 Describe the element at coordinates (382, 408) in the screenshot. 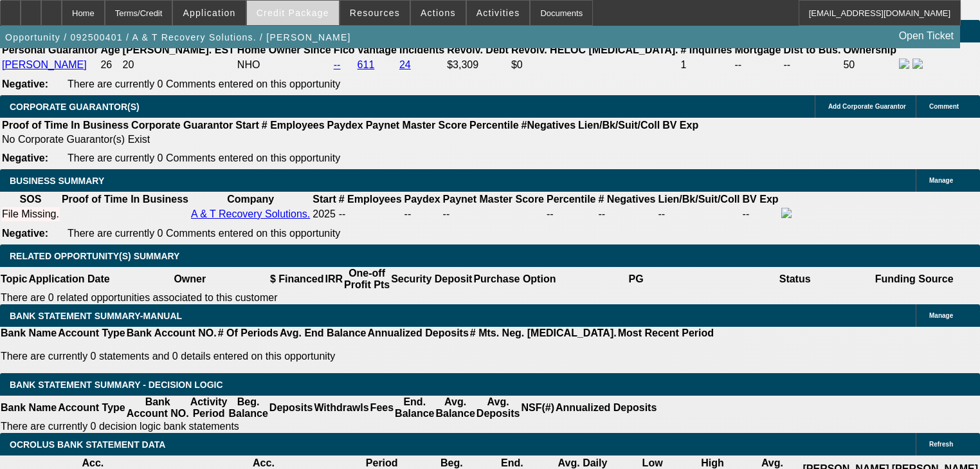

I see `th: Fees` at that location.